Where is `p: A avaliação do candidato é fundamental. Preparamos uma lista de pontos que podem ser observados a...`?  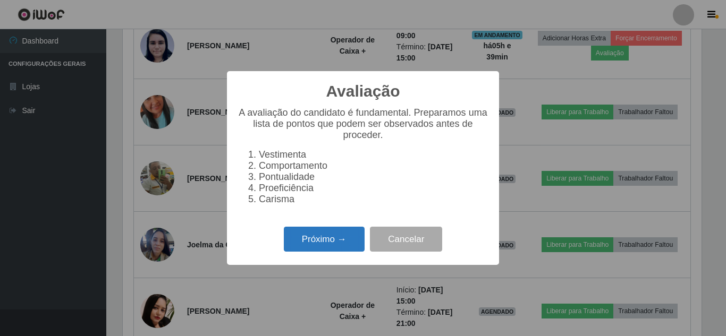
p: A avaliação do candidato é fundamental. Preparamos uma lista de pontos que podem ser observados a... is located at coordinates (363, 124).